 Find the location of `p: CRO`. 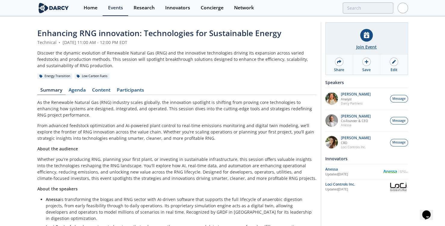

p: CRO is located at coordinates (356, 143).